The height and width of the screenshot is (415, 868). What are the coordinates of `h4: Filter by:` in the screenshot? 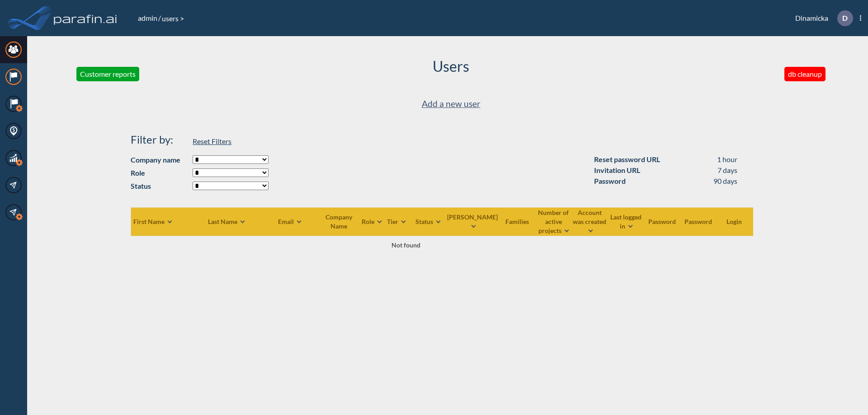 It's located at (159, 140).